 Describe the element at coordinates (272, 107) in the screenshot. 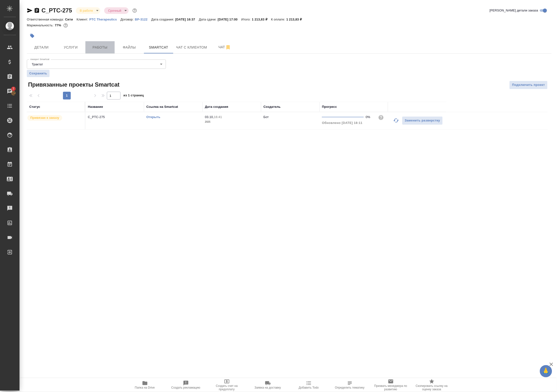

I see `div: Создатель` at that location.